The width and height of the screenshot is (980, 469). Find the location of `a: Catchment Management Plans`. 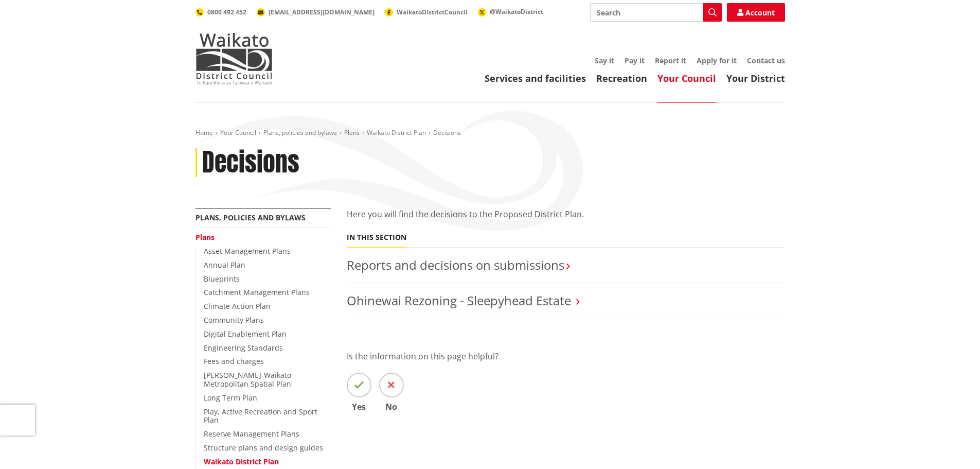

a: Catchment Management Plans is located at coordinates (257, 292).